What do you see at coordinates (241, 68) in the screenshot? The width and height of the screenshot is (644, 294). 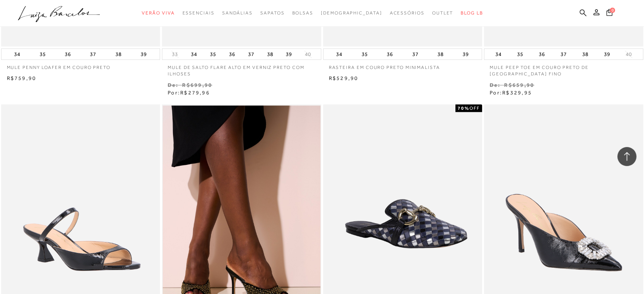 I see `p: MULE DE SALTO FLARE ALTO EM VERNIZ PRETO COM ILHOSES` at bounding box center [241, 68].